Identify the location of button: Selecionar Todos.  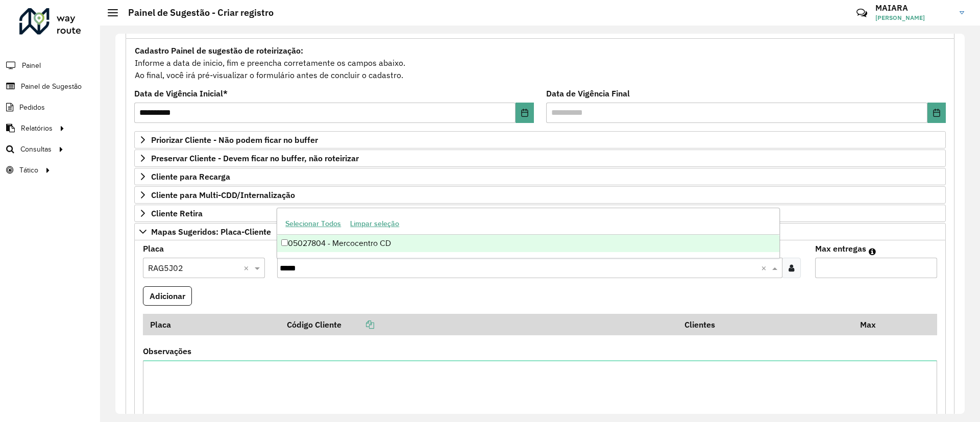
(313, 223).